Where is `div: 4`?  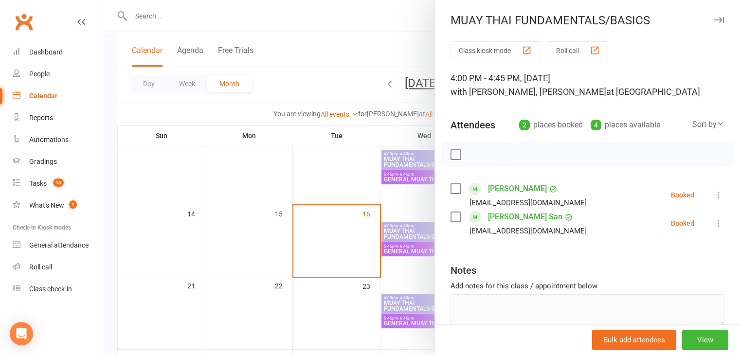
div: 4 is located at coordinates (596, 125).